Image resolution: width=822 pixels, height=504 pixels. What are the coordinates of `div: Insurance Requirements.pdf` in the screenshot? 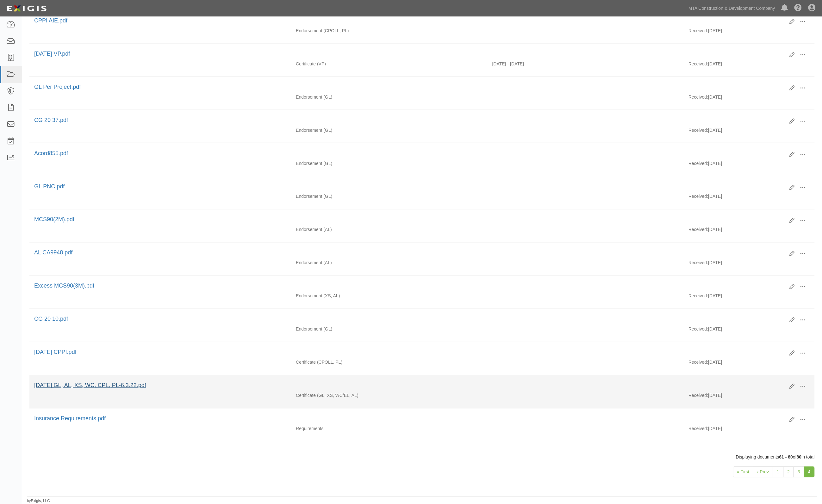 It's located at (409, 419).